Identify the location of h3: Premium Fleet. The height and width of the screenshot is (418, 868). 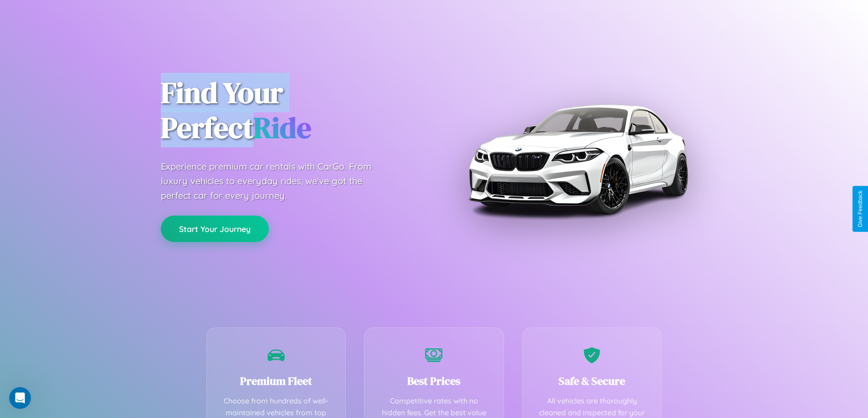
(276, 381).